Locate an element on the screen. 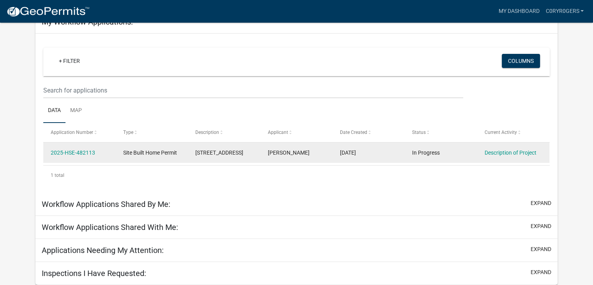 Image resolution: width=593 pixels, height=285 pixels. a: Map is located at coordinates (76, 111).